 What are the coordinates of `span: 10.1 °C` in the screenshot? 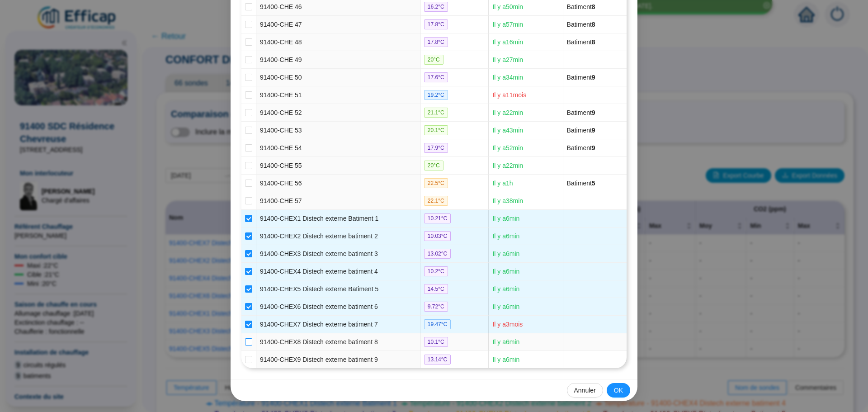 It's located at (436, 342).